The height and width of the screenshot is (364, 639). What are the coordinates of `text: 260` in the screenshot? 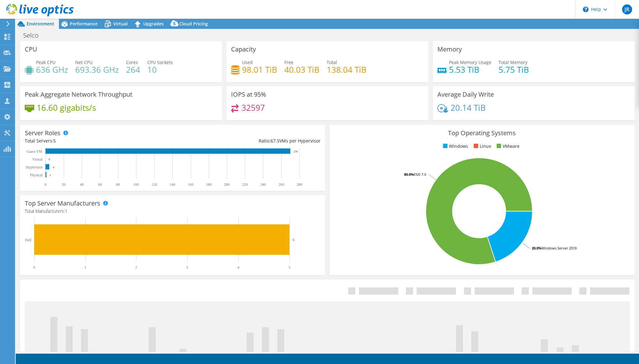 It's located at (281, 185).